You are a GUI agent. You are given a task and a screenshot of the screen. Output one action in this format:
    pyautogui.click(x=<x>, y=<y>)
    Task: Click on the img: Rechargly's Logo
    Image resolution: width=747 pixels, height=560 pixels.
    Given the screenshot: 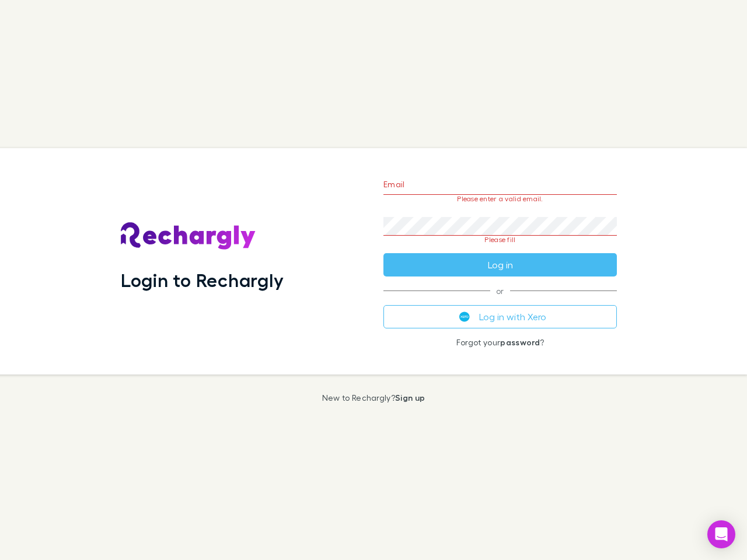 What is the action you would take?
    pyautogui.click(x=188, y=236)
    